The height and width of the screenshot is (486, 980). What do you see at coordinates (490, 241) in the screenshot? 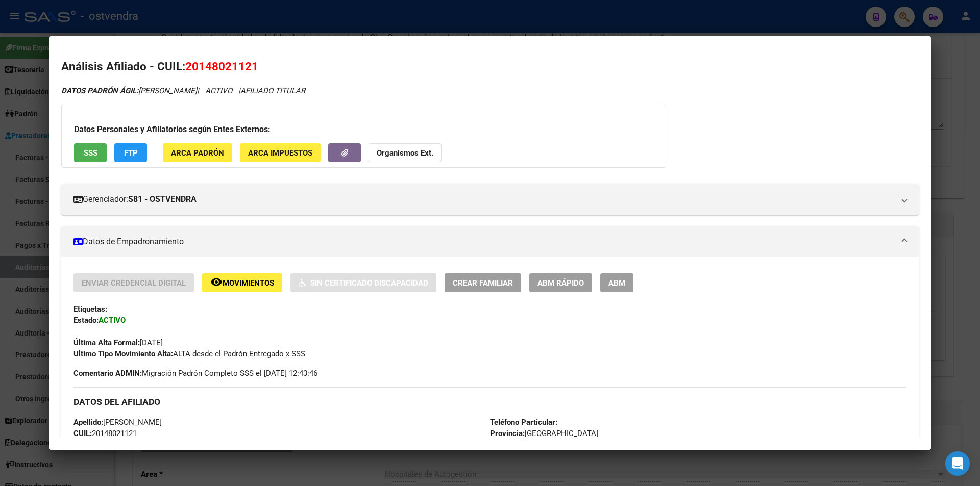
I see `mat-expansion-panel-header: Datos de Empadronamiento` at bounding box center [490, 241].